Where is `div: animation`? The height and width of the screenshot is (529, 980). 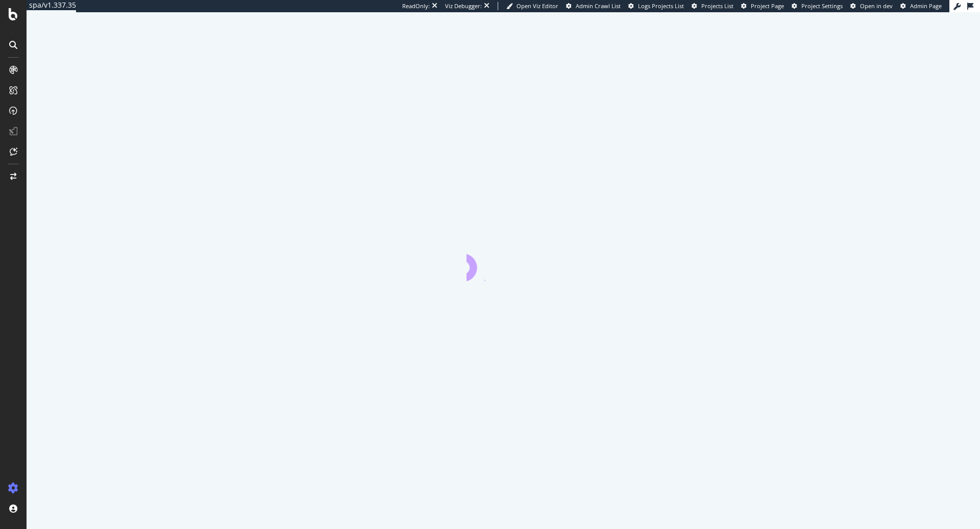
div: animation is located at coordinates (503, 263).